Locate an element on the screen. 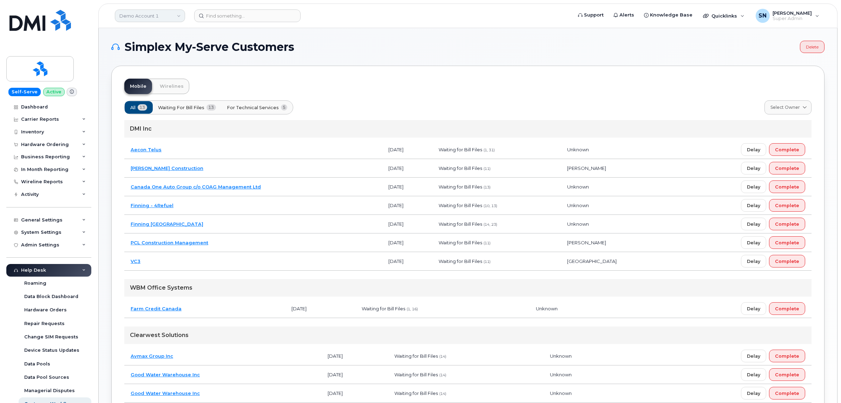  a: Avmax Group Inc is located at coordinates (152, 356).